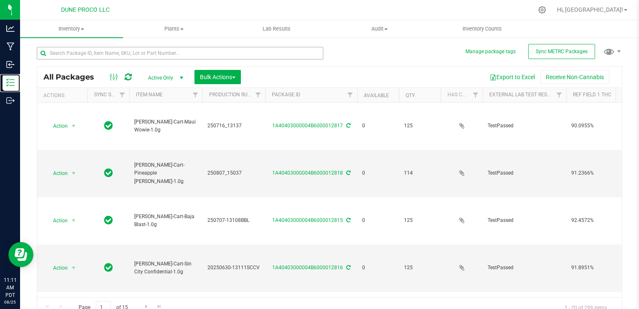 The height and width of the screenshot is (309, 639). Describe the element at coordinates (234, 267) in the screenshot. I see `span: 20250630-13111SCCV` at that location.